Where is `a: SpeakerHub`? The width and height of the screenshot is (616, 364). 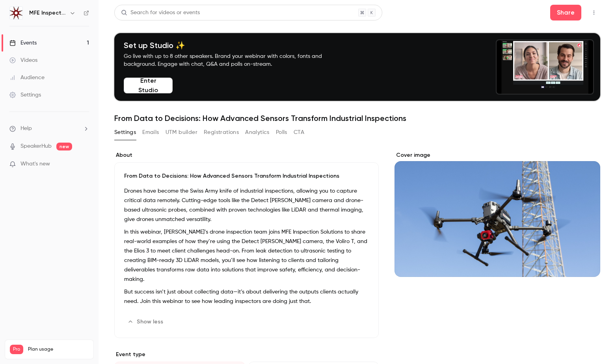
a: SpeakerHub is located at coordinates (36, 146).